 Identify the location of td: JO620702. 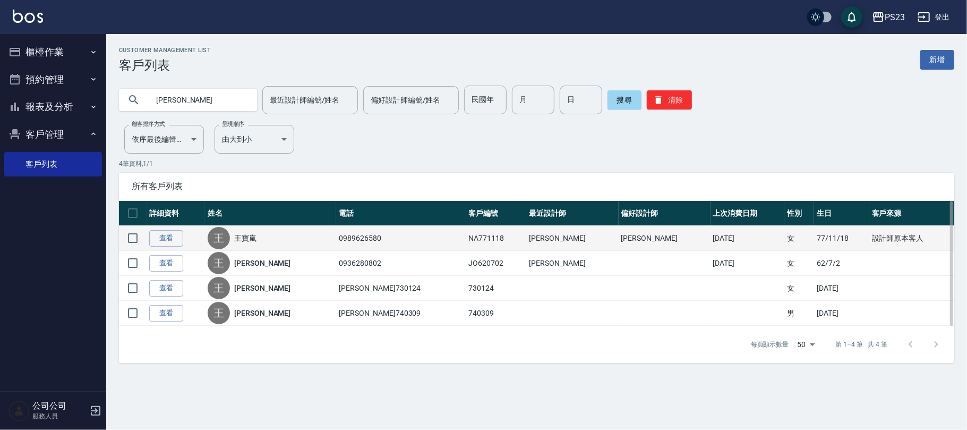
(497, 263).